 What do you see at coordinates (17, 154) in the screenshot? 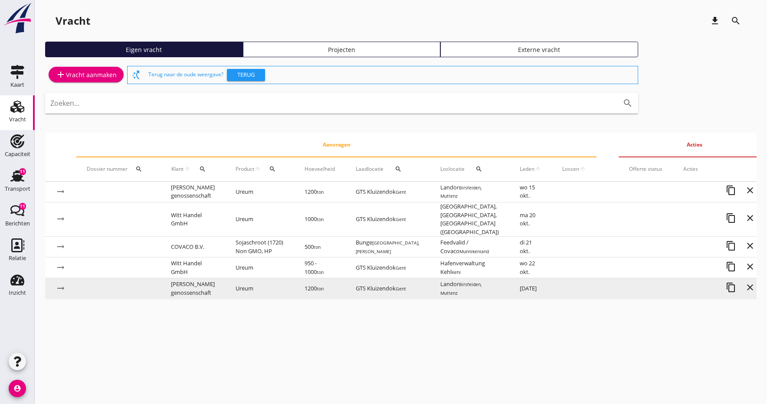
I see `div: Capaciteit` at bounding box center [17, 154].